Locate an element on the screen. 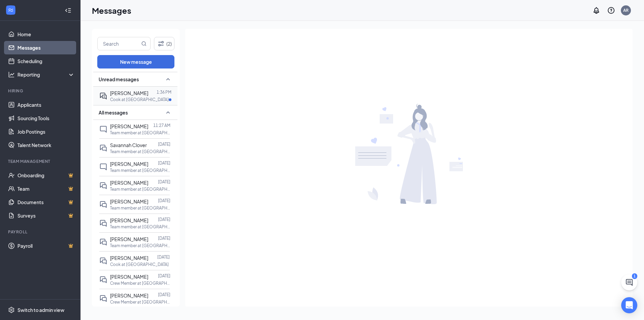 This screenshot has height=320, width=644. svg: Notifications is located at coordinates (596, 11).